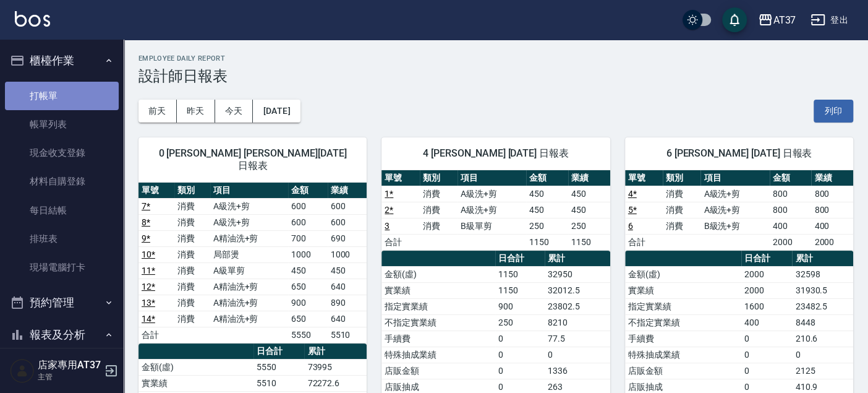 This screenshot has width=868, height=393. I want to click on td: 23482.5, so click(823, 306).